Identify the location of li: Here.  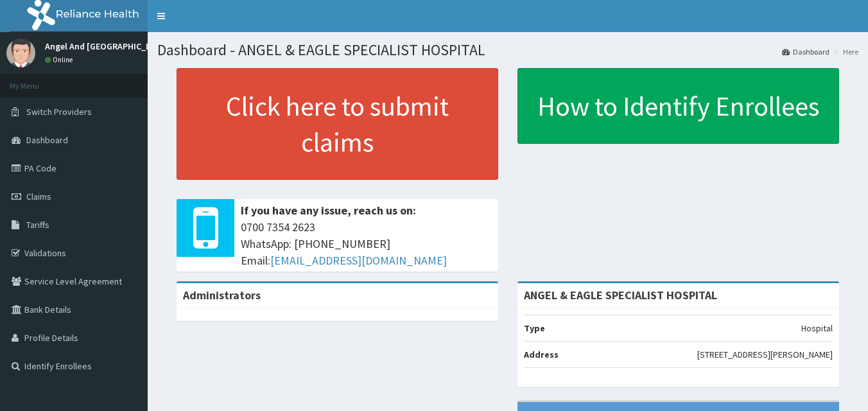
(845, 52).